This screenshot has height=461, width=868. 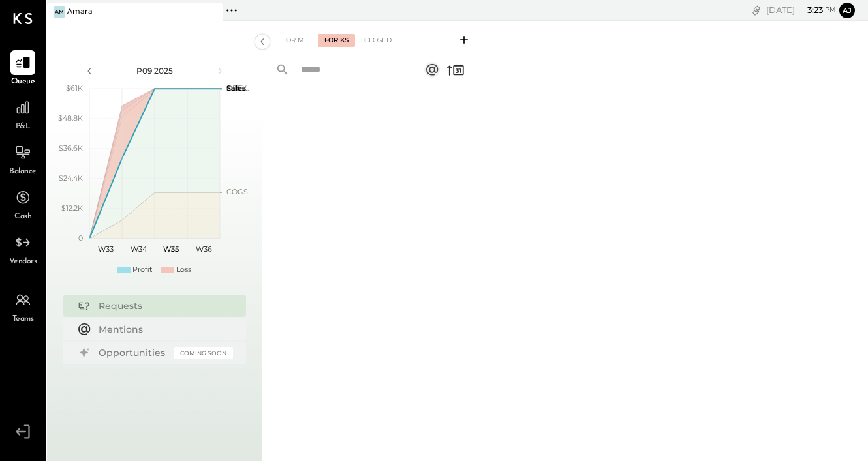 What do you see at coordinates (236, 88) in the screenshot?
I see `text: Sales` at bounding box center [236, 88].